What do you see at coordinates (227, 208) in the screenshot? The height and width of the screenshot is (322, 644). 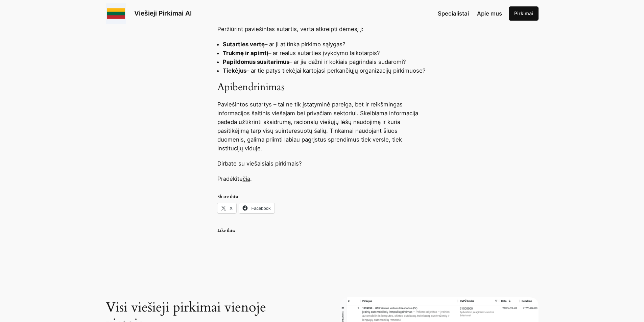 I see `a: X` at bounding box center [227, 208].